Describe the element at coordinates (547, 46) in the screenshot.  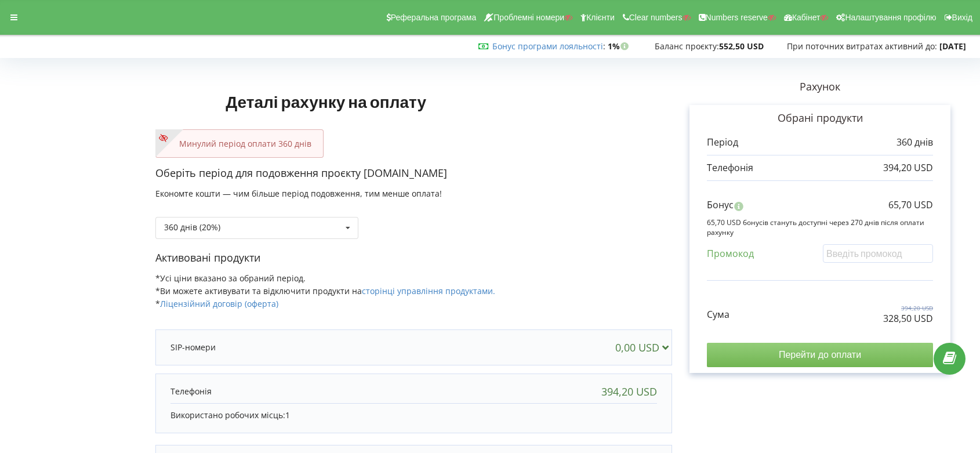
I see `a: Бонус програми лояльності` at that location.